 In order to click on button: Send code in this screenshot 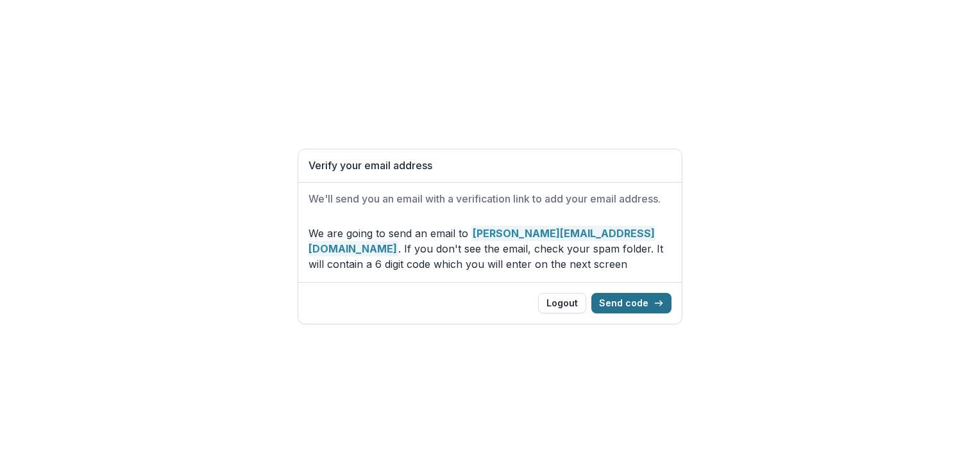, I will do `click(631, 303)`.